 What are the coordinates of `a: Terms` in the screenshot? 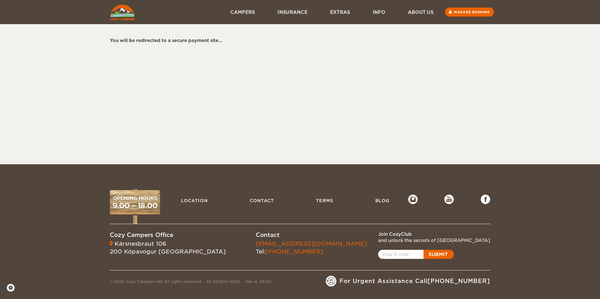 It's located at (325, 201).